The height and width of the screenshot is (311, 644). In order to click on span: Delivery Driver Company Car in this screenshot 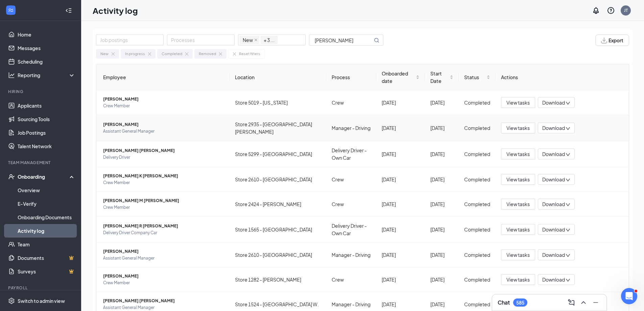, I will do `click(164, 233)`.